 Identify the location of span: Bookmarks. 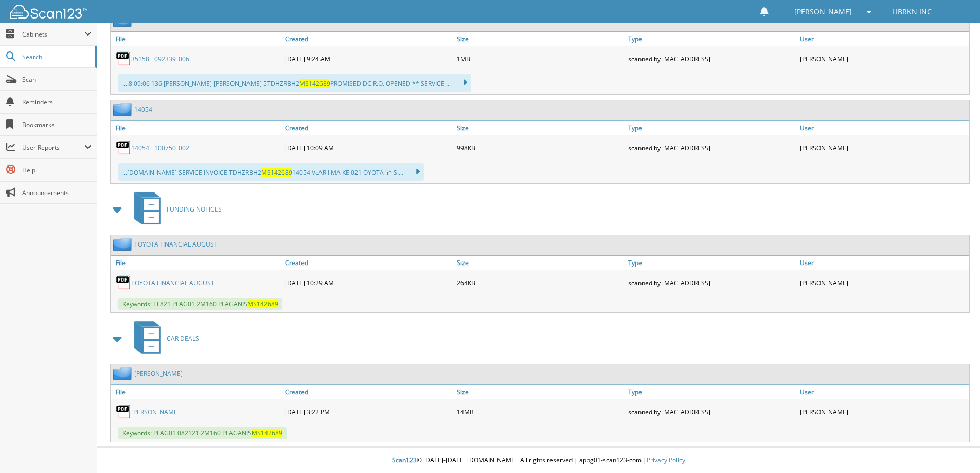
(57, 125).